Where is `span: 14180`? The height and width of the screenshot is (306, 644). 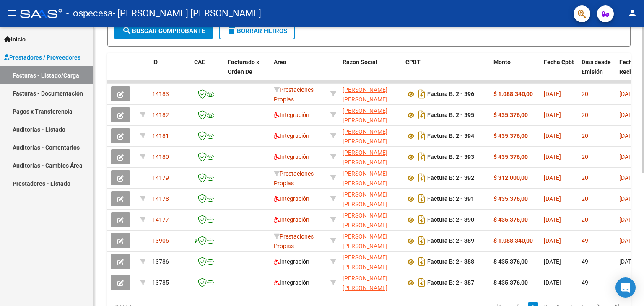 span: 14180 is located at coordinates (160, 157).